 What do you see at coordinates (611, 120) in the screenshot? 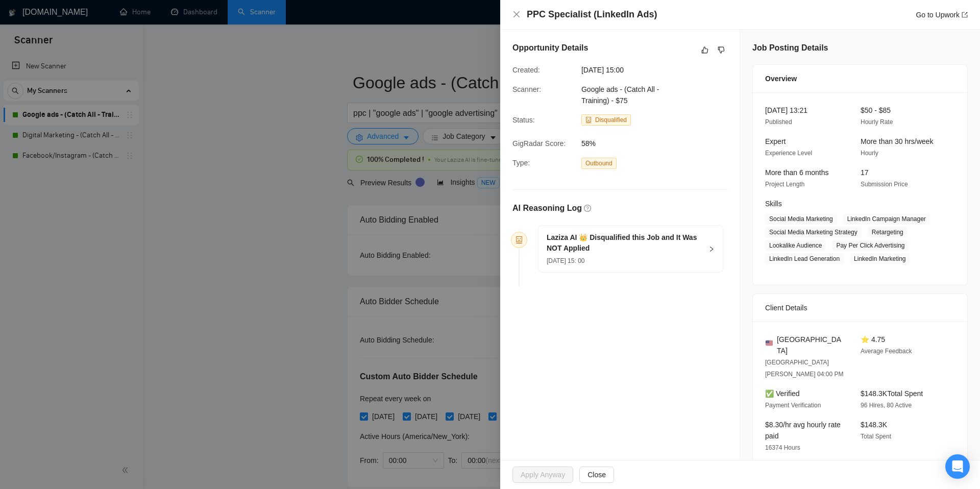
I see `span: Disqualified` at bounding box center [611, 120].